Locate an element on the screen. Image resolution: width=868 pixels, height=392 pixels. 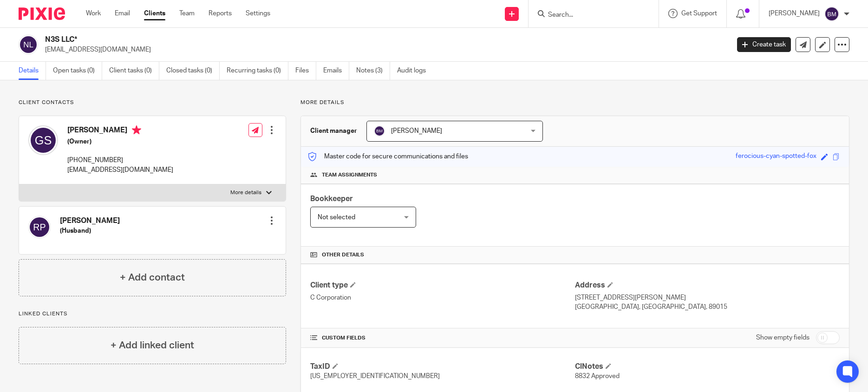
a: Reports is located at coordinates (220, 14).